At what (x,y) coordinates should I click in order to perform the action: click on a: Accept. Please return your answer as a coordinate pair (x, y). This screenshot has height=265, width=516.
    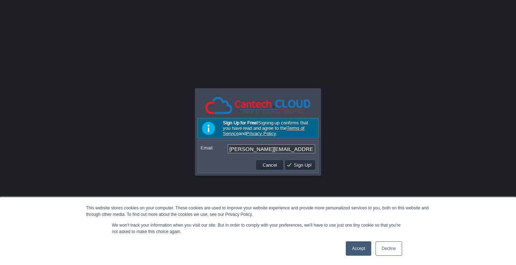
    Looking at the image, I should click on (358, 248).